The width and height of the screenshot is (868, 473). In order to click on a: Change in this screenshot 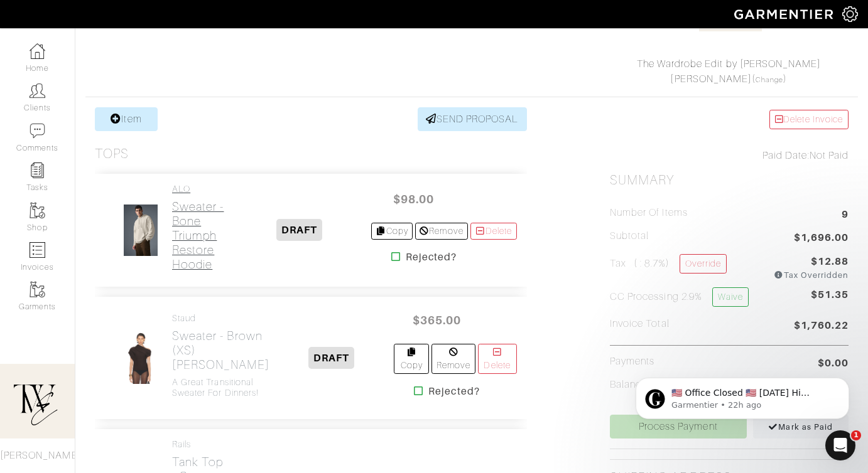, I will do `click(769, 79)`.